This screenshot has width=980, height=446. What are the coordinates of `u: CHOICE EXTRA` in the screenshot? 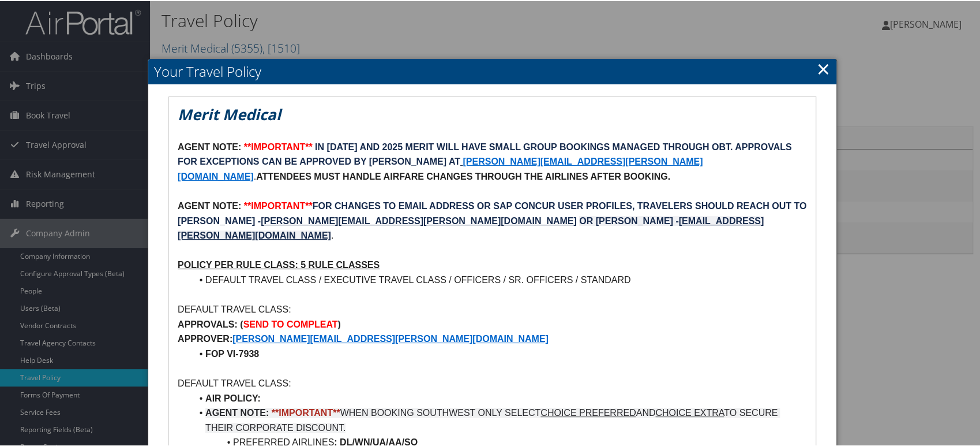 It's located at (689, 411).